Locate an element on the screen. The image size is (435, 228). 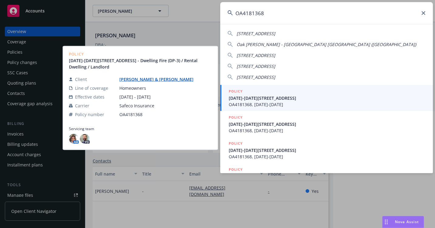
input: Search... is located at coordinates (326, 13).